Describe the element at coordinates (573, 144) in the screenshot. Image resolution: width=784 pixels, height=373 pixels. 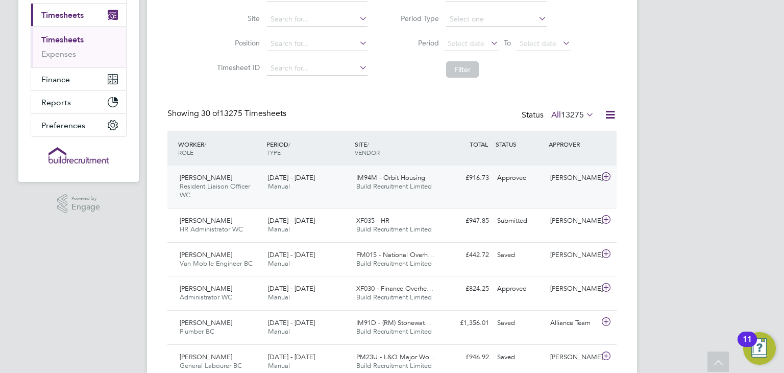
I see `div: APPROVER` at that location.